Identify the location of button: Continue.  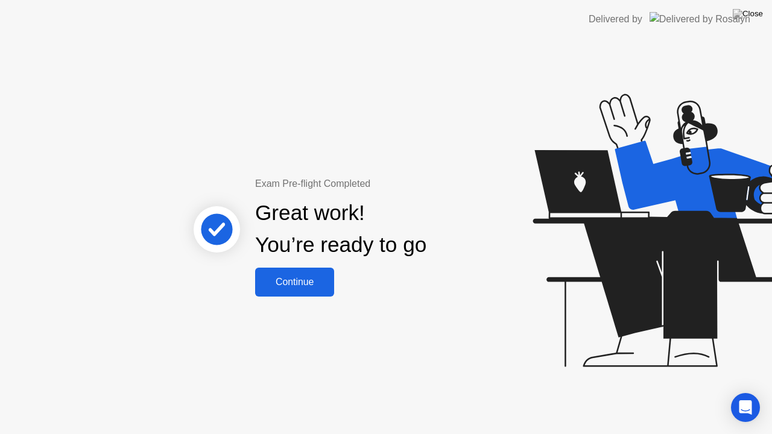
(294, 282).